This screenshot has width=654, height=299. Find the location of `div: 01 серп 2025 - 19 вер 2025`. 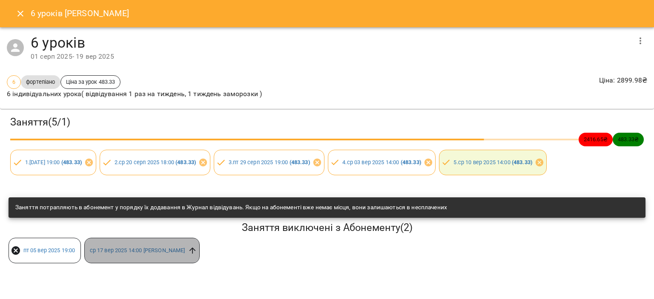

div: 01 серп 2025 - 19 вер 2025 is located at coordinates (331, 57).